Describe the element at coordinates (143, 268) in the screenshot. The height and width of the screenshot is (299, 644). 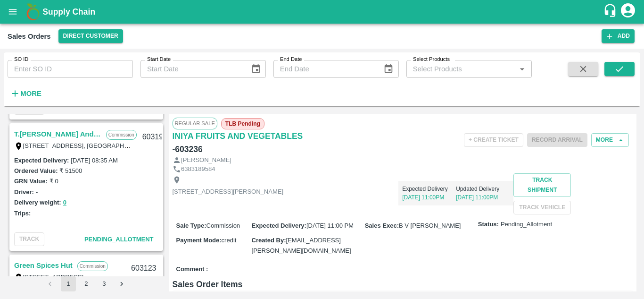
I see `div: 603123` at that location.